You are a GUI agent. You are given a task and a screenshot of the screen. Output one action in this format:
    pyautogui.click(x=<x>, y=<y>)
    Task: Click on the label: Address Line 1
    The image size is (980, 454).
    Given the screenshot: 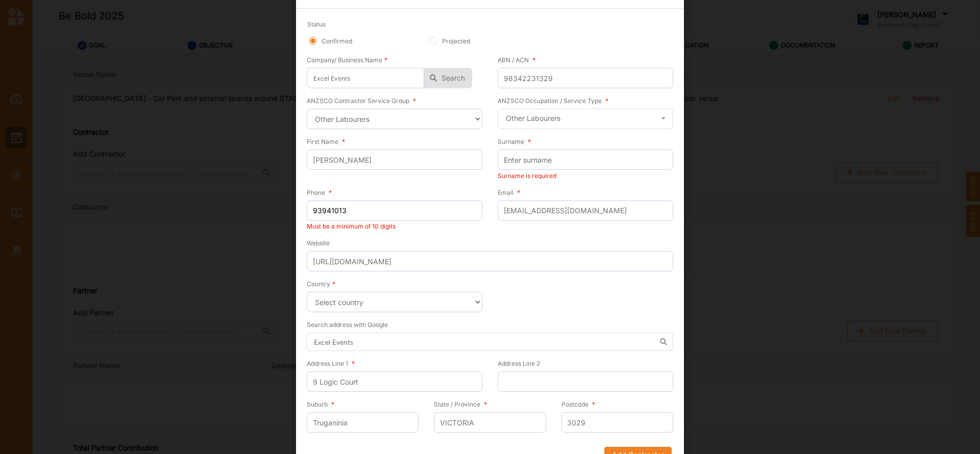 What is the action you would take?
    pyautogui.click(x=331, y=364)
    